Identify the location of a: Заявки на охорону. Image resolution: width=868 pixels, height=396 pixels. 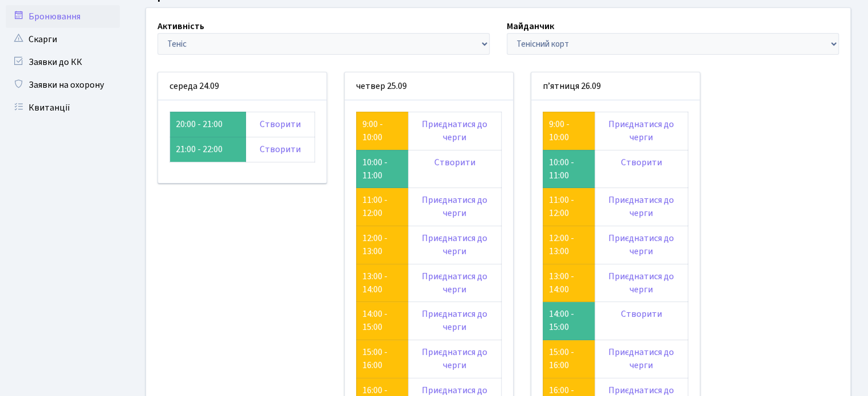
(63, 85).